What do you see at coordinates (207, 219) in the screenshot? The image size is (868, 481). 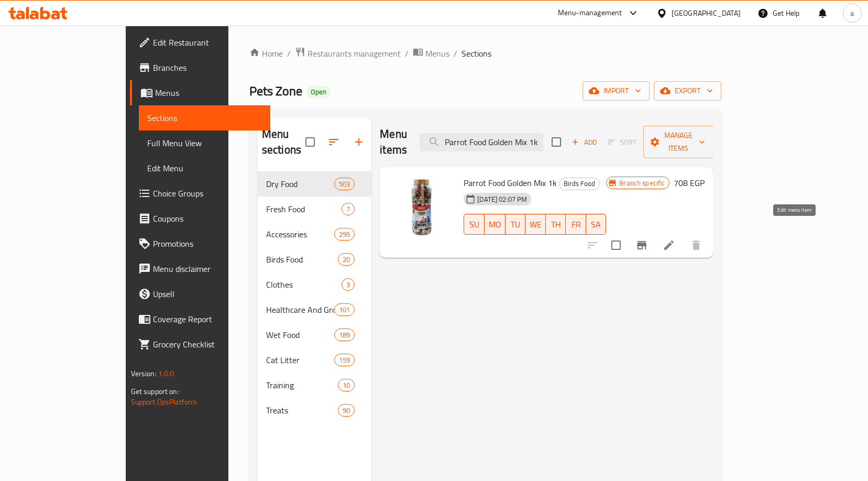 I see `span: Coupons` at bounding box center [207, 219].